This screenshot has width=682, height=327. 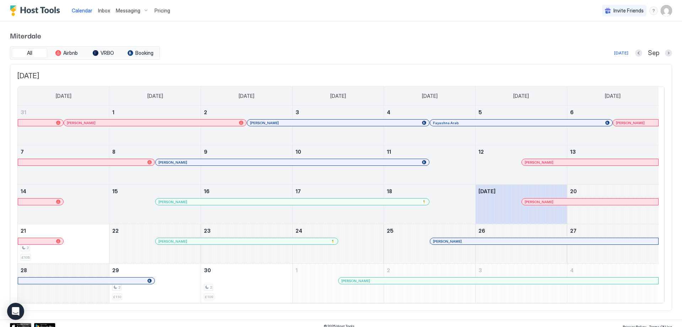 I want to click on a: September 8, 2025, so click(x=155, y=151).